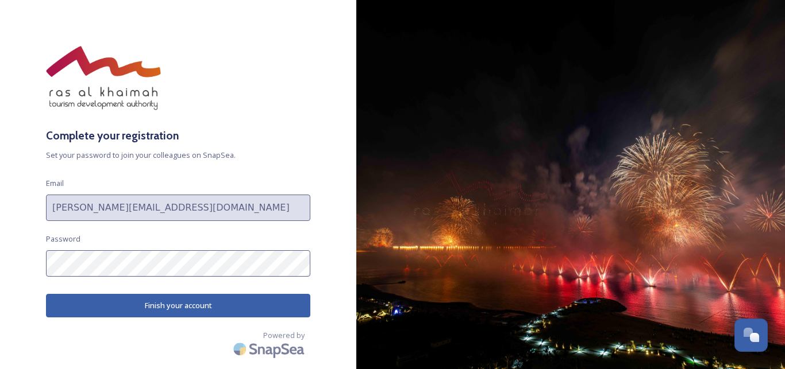 The height and width of the screenshot is (369, 785). I want to click on img: SnapSea Logo, so click(270, 349).